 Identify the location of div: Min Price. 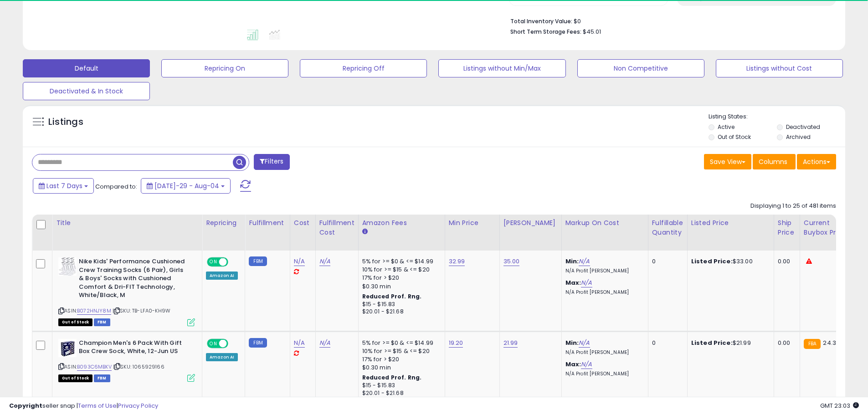
(472, 222).